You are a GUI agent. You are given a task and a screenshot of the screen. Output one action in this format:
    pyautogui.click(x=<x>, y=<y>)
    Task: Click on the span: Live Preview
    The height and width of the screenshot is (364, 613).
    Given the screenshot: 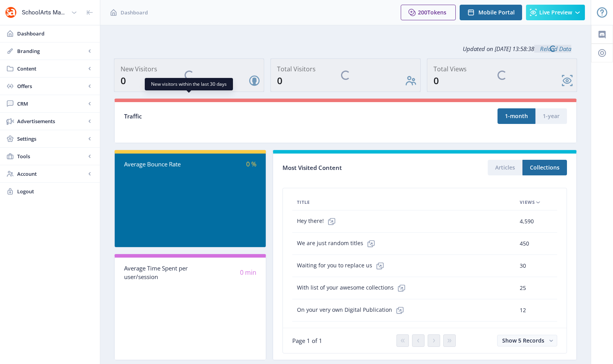 What is the action you would take?
    pyautogui.click(x=555, y=13)
    